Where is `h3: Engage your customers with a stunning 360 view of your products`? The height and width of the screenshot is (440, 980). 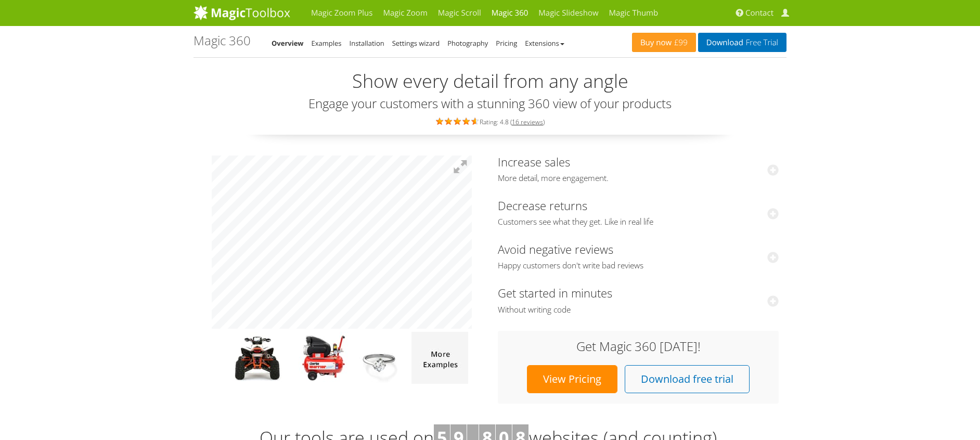
h3: Engage your customers with a stunning 360 view of your products is located at coordinates (490, 104).